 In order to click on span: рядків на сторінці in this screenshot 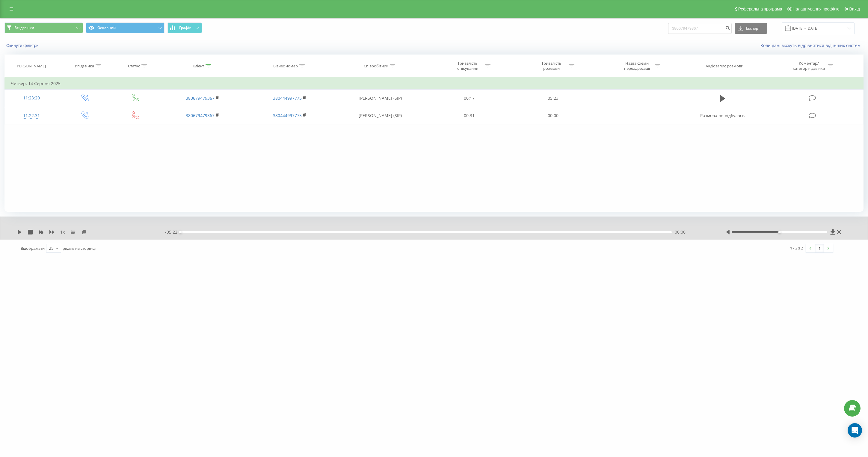, I will do `click(79, 248)`.